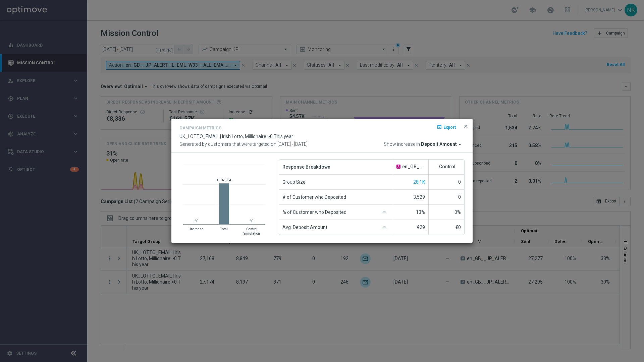 The height and width of the screenshot is (362, 644). I want to click on span: A, so click(398, 167).